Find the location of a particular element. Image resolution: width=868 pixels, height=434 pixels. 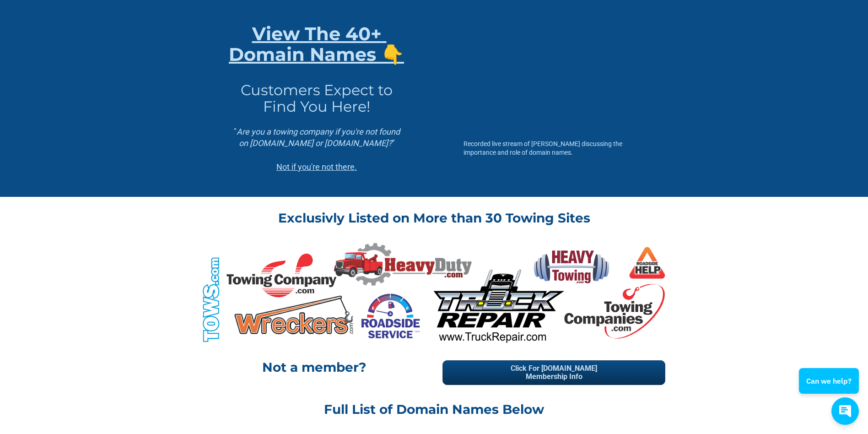

strong: Exclusivly Listed on More than 30 Towing Sites is located at coordinates (434, 218).